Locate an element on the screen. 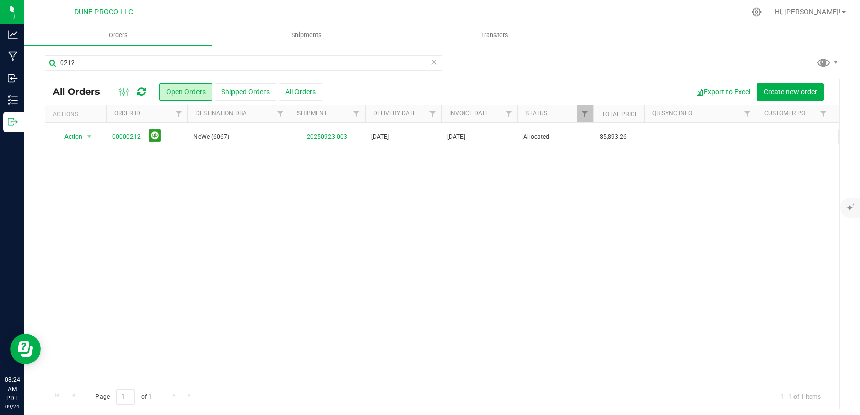  span: All Orders is located at coordinates (81, 92).